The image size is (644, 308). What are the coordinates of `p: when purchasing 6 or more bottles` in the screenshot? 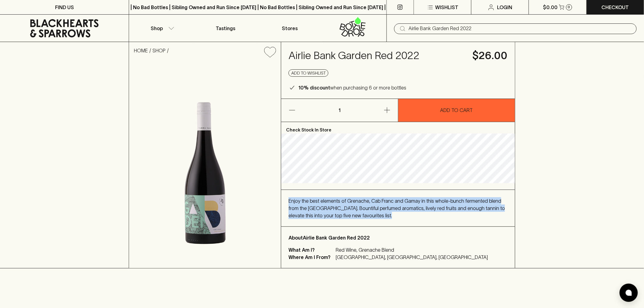 It's located at (352, 88).